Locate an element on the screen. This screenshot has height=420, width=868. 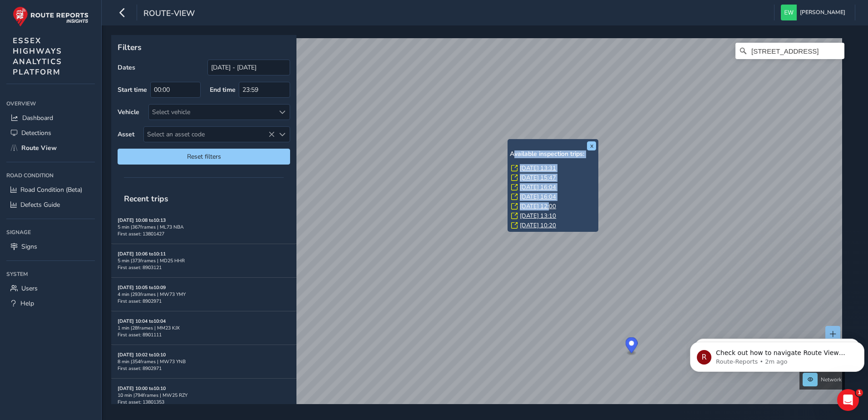
span: First asset: 8901111 is located at coordinates (139, 335).